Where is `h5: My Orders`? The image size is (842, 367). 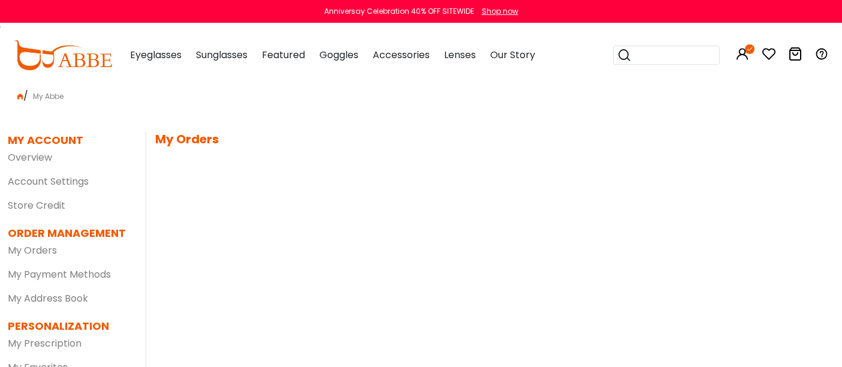
h5: My Orders is located at coordinates (495, 139).